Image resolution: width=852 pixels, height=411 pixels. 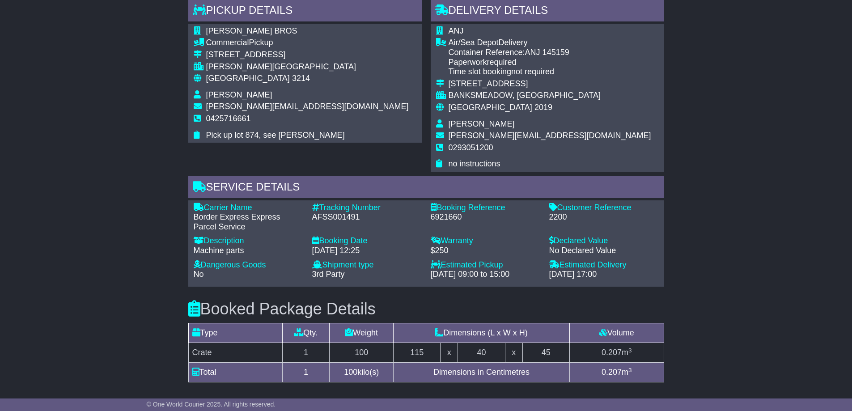 I want to click on span: 0425716661, so click(x=229, y=119).